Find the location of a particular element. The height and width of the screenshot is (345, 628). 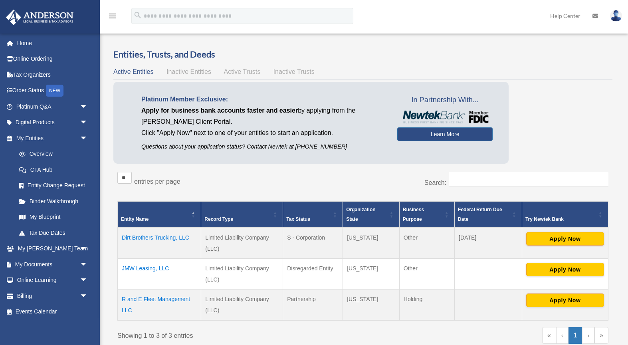

a: My Blueprint is located at coordinates (53, 217).